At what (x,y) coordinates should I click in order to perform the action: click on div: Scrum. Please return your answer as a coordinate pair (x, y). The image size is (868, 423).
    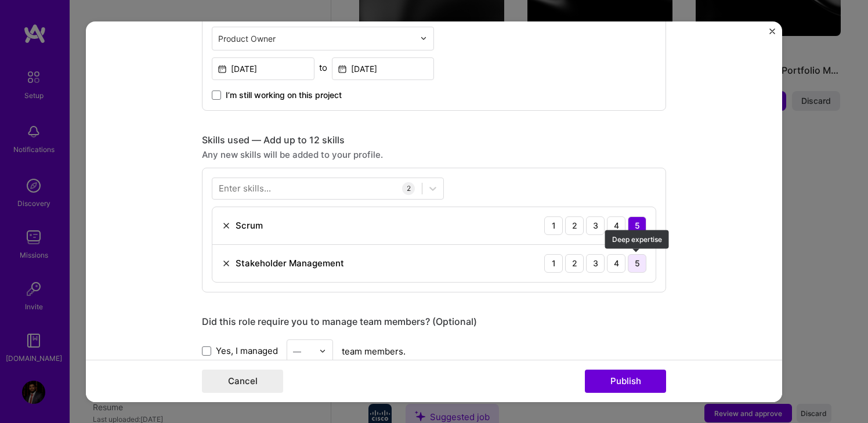
    Looking at the image, I should click on (249, 225).